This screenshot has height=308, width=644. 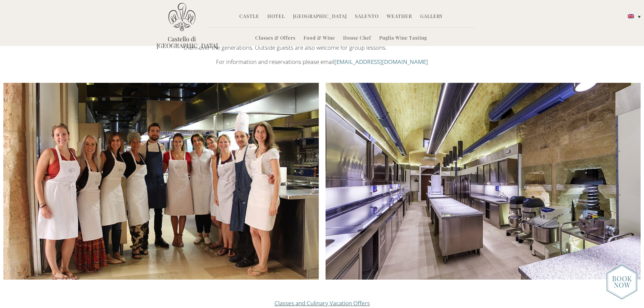 What do you see at coordinates (276, 17) in the screenshot?
I see `a: Hotel` at bounding box center [276, 17].